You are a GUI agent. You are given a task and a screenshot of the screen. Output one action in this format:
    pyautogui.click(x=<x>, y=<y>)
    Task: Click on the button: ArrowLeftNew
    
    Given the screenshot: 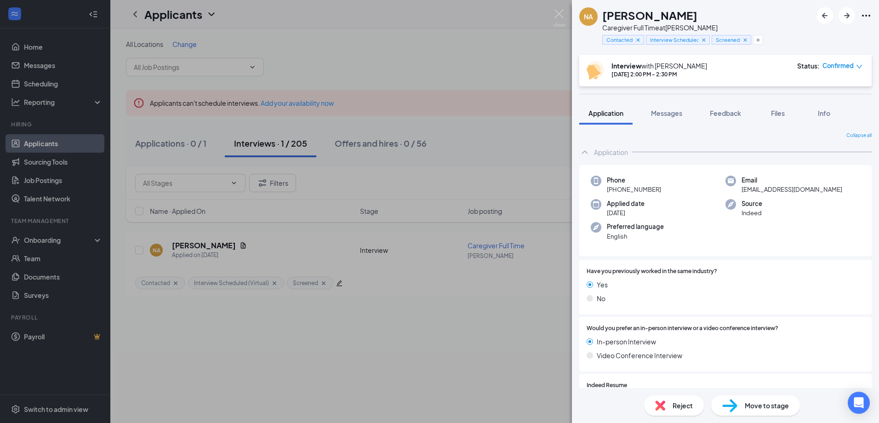 What is the action you would take?
    pyautogui.click(x=825, y=16)
    